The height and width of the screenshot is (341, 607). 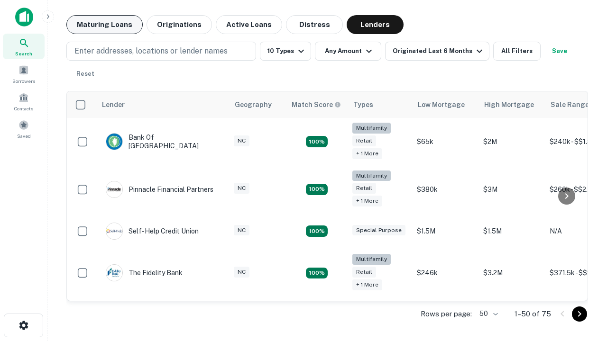 What do you see at coordinates (24, 129) in the screenshot?
I see `div: Saved` at bounding box center [24, 129].